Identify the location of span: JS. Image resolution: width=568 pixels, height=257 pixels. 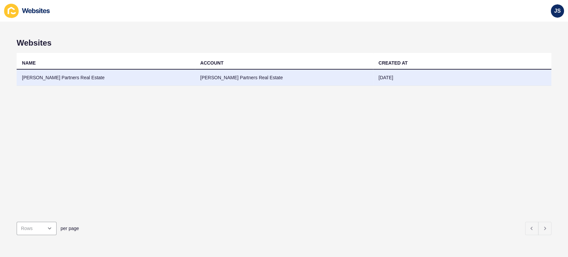
(557, 11).